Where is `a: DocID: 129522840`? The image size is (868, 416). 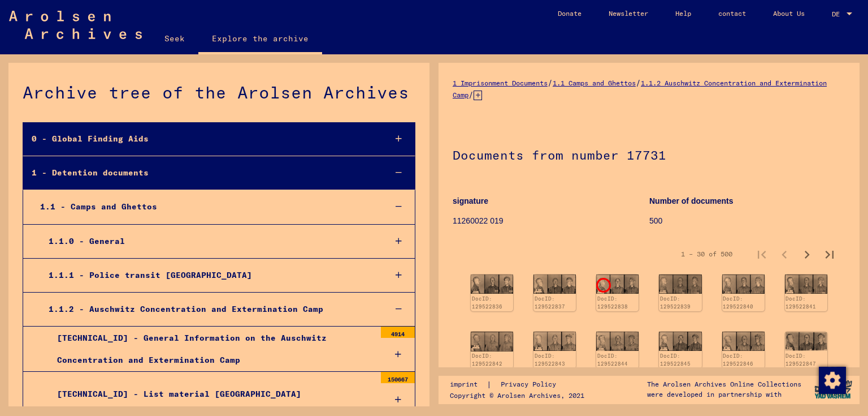
a: DocID: 129522840 is located at coordinates (738, 302).